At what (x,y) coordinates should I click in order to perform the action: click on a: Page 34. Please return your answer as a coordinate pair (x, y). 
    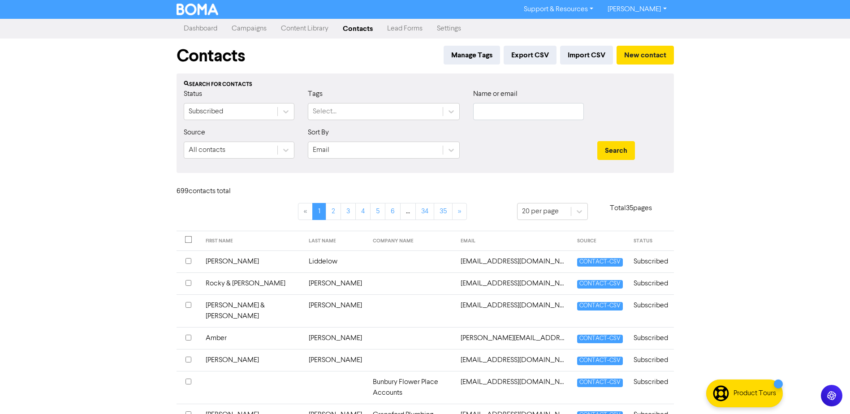
    Looking at the image, I should click on (425, 211).